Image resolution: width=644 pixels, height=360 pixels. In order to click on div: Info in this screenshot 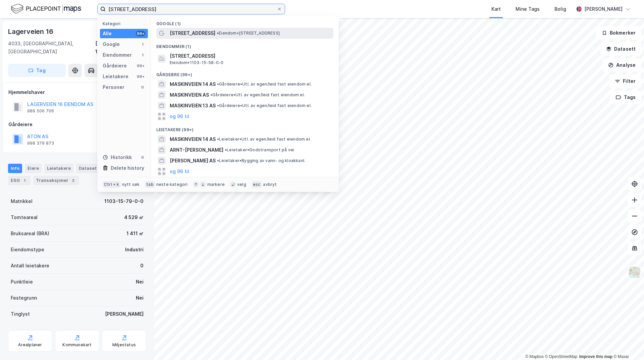, I will do `click(15, 168)`.